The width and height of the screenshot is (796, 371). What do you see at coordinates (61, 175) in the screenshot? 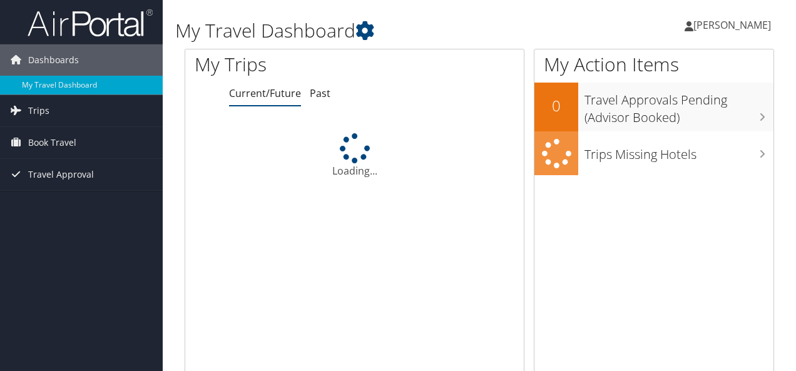
I see `span: Travel Approval` at bounding box center [61, 175].